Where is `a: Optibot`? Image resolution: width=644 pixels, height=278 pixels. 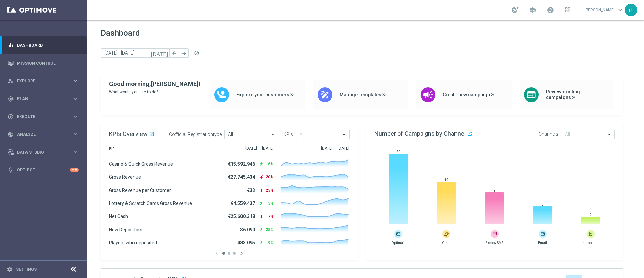 a: Optibot is located at coordinates (44, 170).